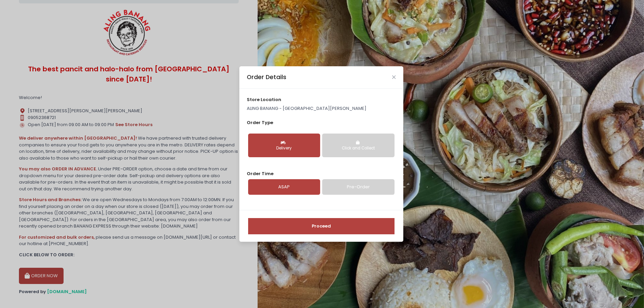  I want to click on div: Order Details, so click(266, 77).